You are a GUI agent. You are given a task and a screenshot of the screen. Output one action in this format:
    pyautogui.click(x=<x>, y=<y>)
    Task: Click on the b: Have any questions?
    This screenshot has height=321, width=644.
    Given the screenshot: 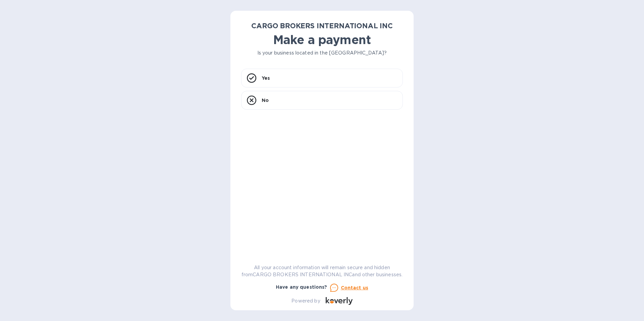 What is the action you would take?
    pyautogui.click(x=301, y=287)
    